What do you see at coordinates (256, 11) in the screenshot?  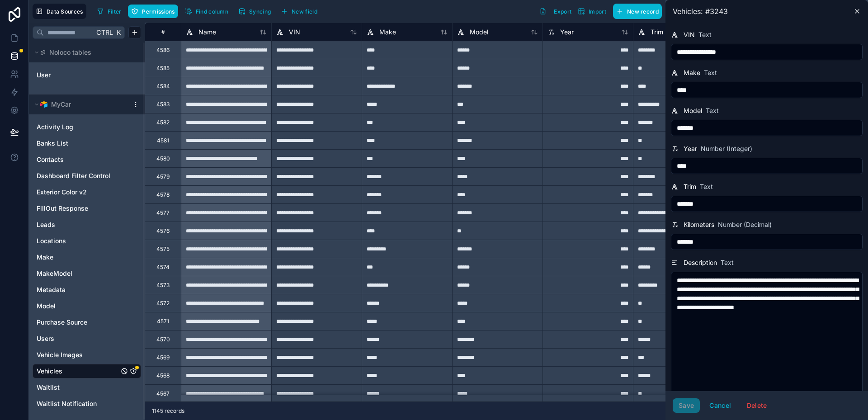 I see `a: Syncing` at bounding box center [256, 11].